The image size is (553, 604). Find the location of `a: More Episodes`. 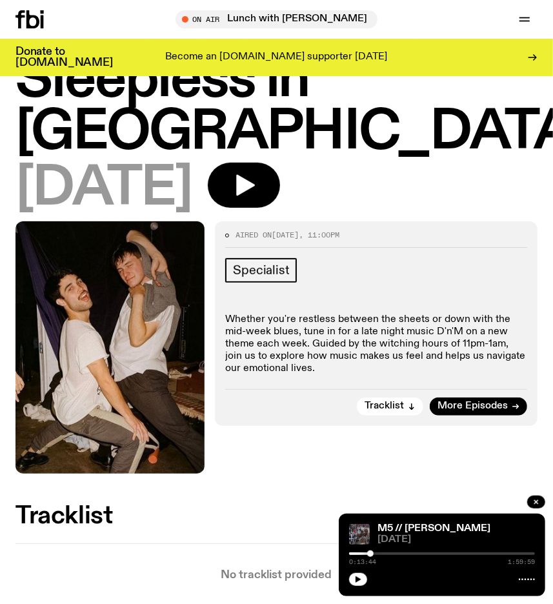

a: More Episodes is located at coordinates (478, 406).